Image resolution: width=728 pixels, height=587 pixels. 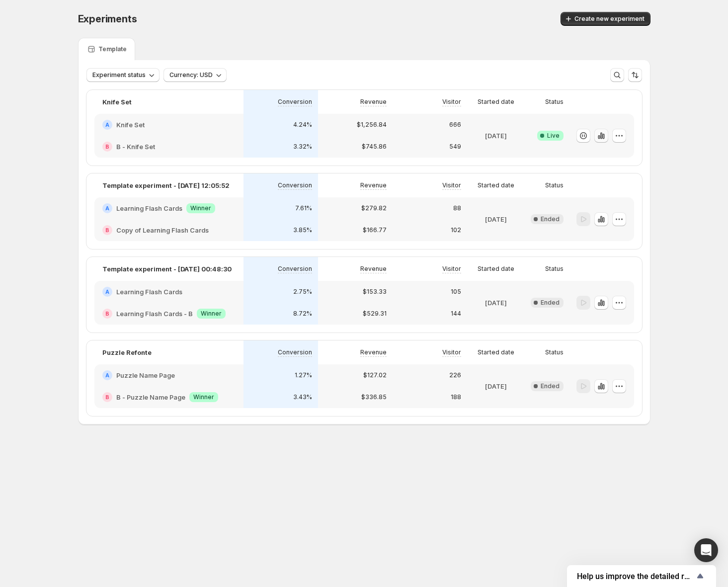 I want to click on p: 8.72%, so click(x=303, y=314).